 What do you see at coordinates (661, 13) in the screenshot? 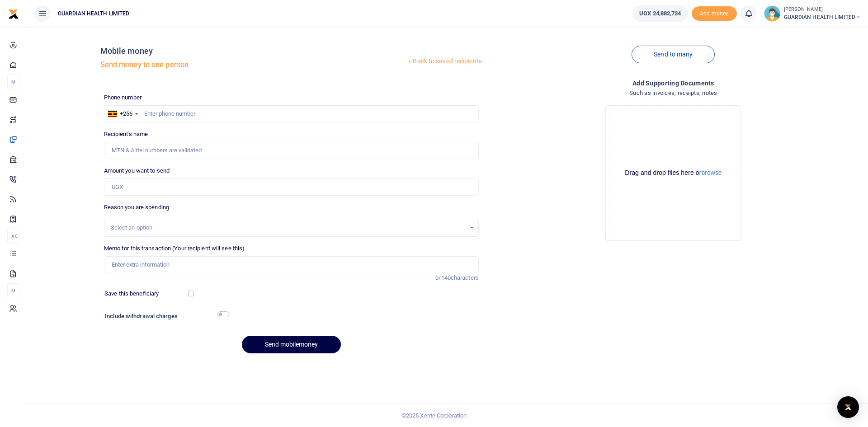
I see `a: UGX 24,882,734` at bounding box center [661, 13].